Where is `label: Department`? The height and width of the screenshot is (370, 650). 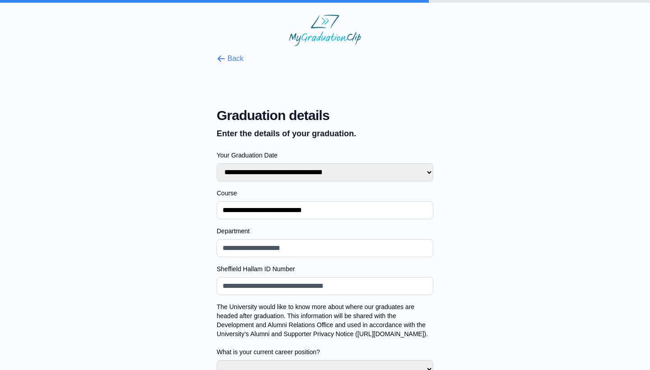 label: Department is located at coordinates (325, 231).